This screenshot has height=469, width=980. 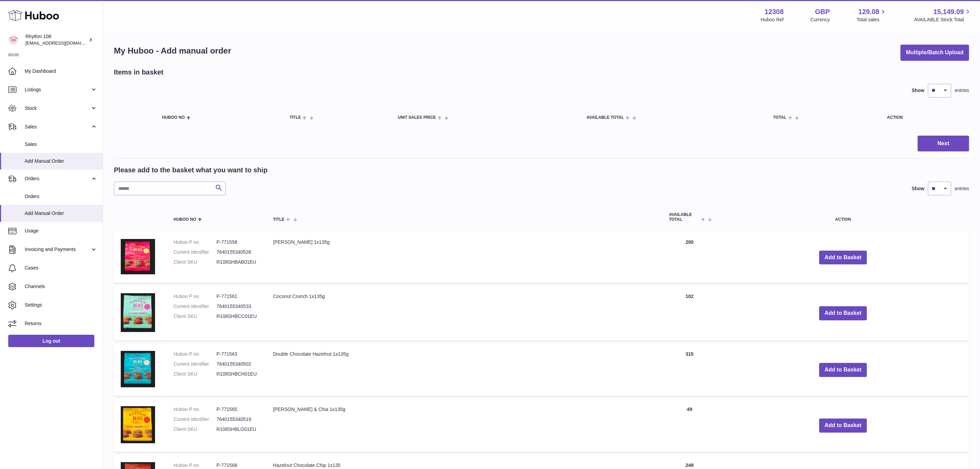 What do you see at coordinates (58, 108) in the screenshot?
I see `span: Stock` at bounding box center [58, 108].